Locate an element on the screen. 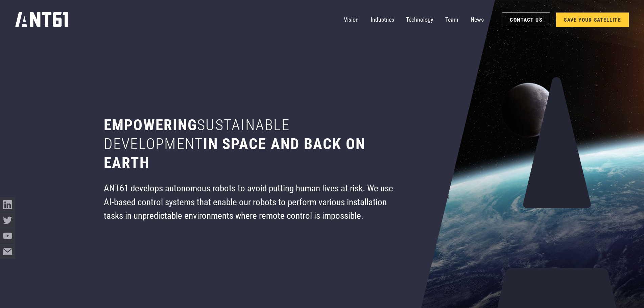  a: SAVE YOUR SATELLITE is located at coordinates (592, 20).